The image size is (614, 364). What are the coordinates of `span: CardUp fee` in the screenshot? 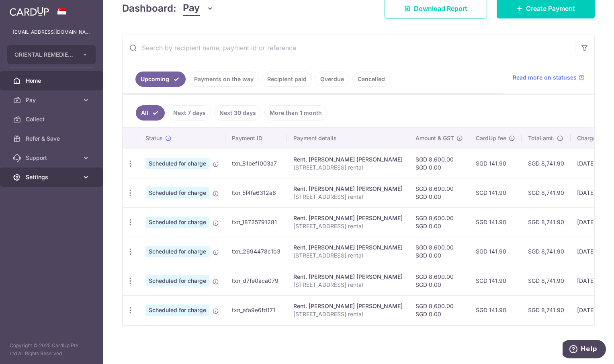 It's located at (491, 138).